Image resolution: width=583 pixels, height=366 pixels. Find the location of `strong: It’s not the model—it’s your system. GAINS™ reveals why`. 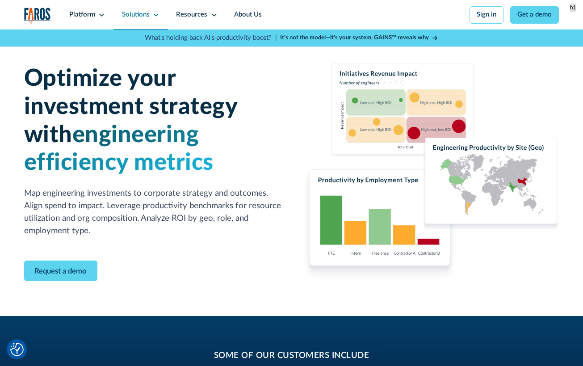

strong: It’s not the model—it’s your system. GAINS™ reveals why is located at coordinates (354, 38).